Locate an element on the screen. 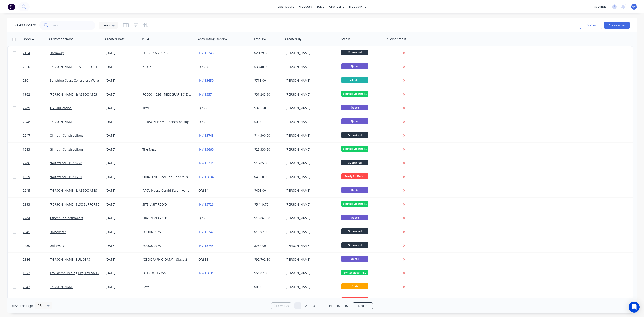  a: 1969 is located at coordinates (36, 177).